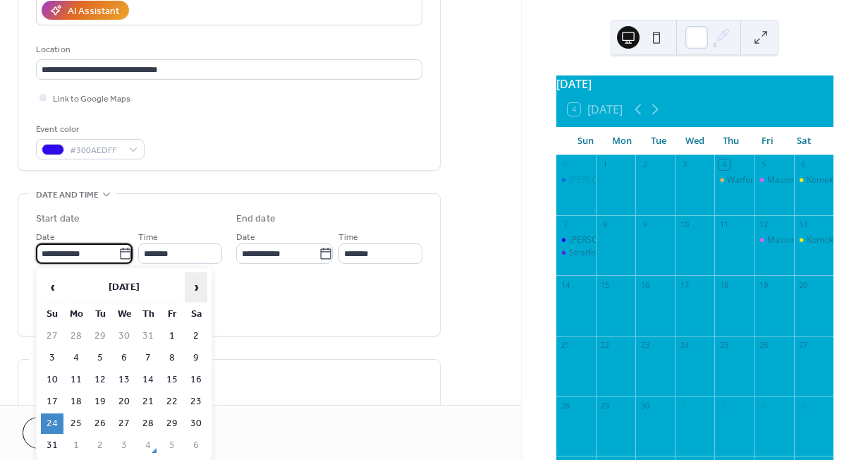  Describe the element at coordinates (100, 314) in the screenshot. I see `th: Tu` at that location.